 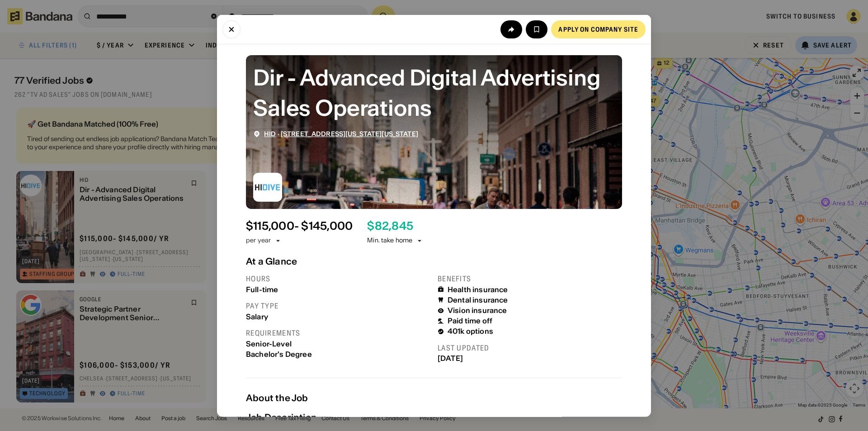 I want to click on div: Dir - Advanced Digital Advertising Sales Operations, so click(x=434, y=92).